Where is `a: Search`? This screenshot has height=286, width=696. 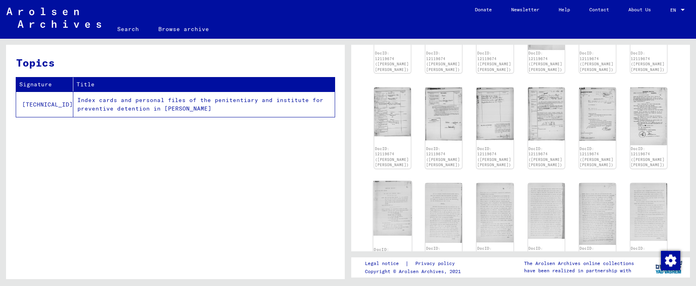
a: Search is located at coordinates (128, 29).